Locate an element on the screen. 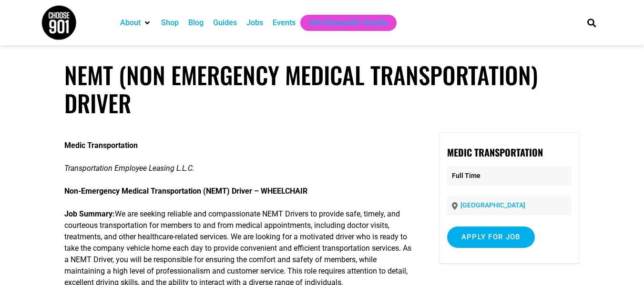 Image resolution: width=644 pixels, height=285 pixels. div: Shop is located at coordinates (170, 23).